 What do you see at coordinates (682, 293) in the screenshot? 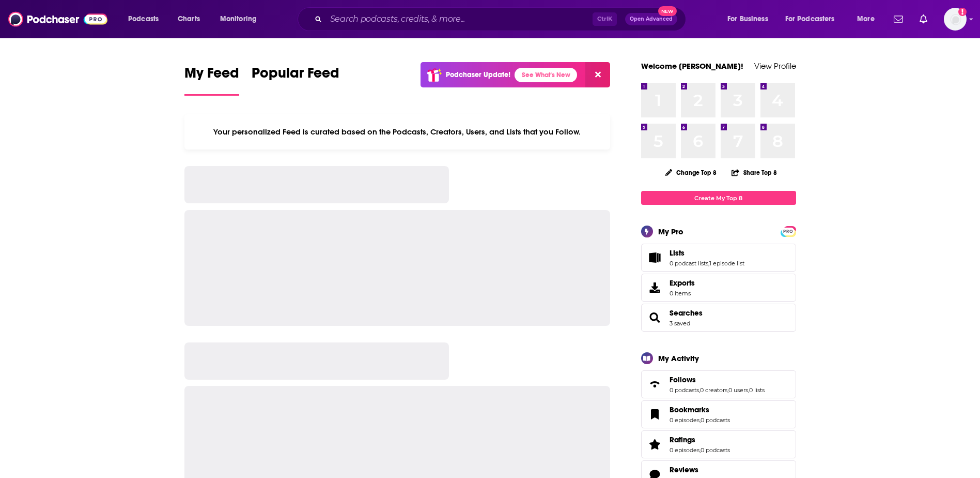
I see `span: 0 items` at bounding box center [682, 293].